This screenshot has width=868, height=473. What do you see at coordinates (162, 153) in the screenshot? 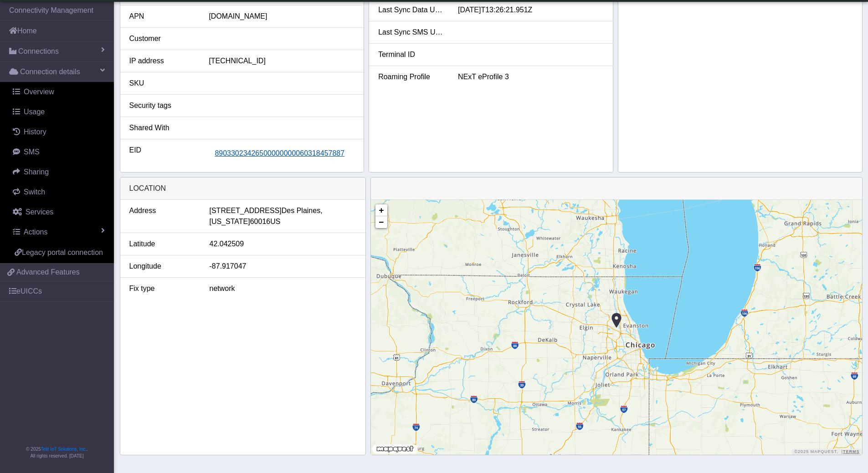
I see `div: EID` at bounding box center [162, 153].